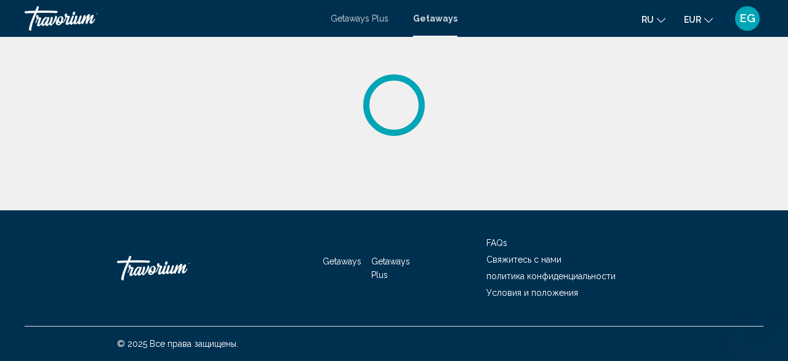  What do you see at coordinates (524, 260) in the screenshot?
I see `span: Свяжитесь с нами` at bounding box center [524, 260].